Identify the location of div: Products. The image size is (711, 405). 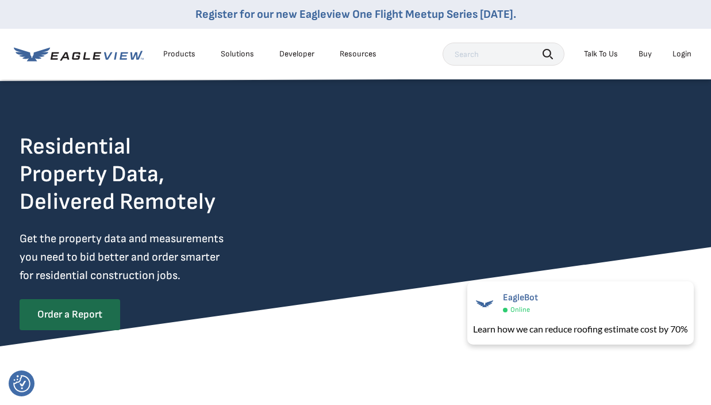
(179, 54).